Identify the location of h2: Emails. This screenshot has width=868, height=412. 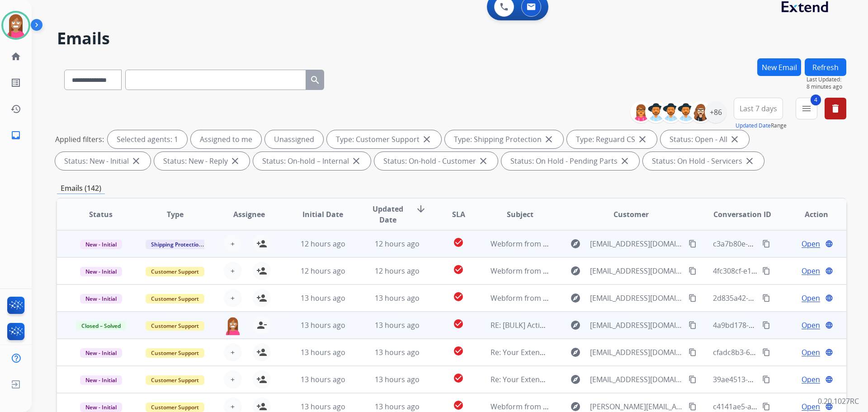
(452, 39).